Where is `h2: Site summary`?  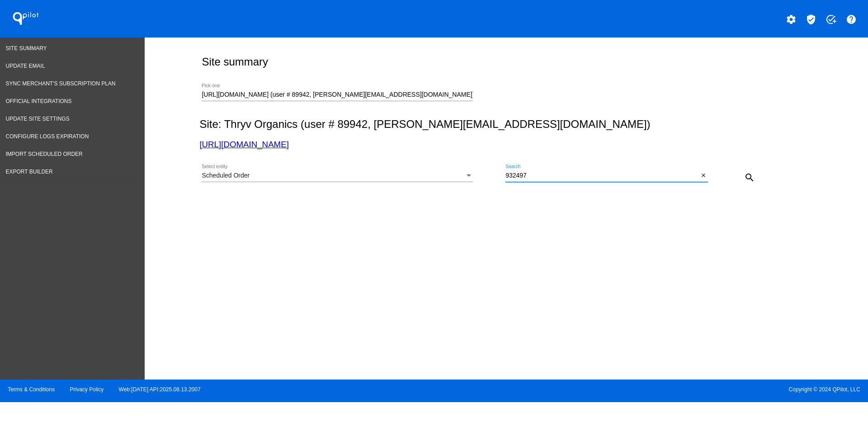
h2: Site summary is located at coordinates (235, 62).